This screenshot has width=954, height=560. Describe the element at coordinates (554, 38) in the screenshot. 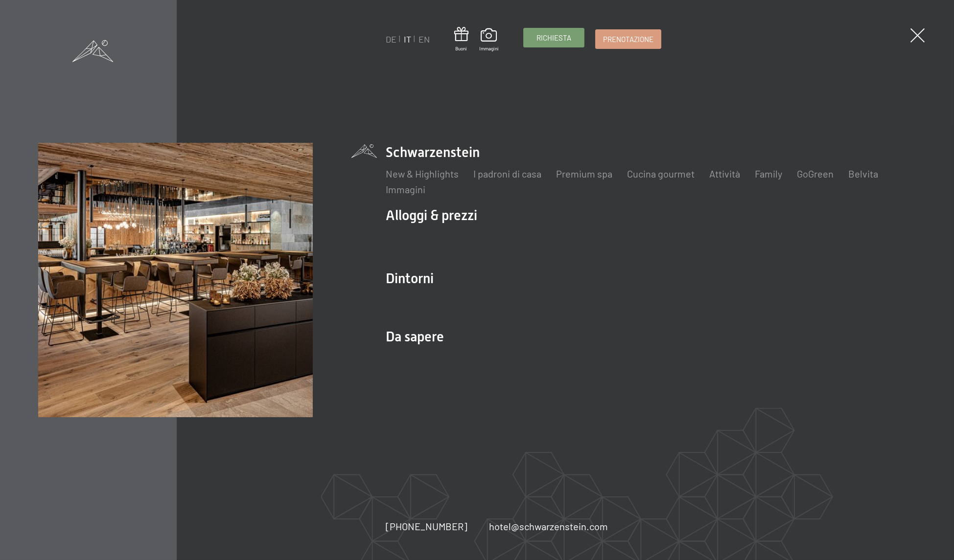

I see `span: Richiesta` at that location.